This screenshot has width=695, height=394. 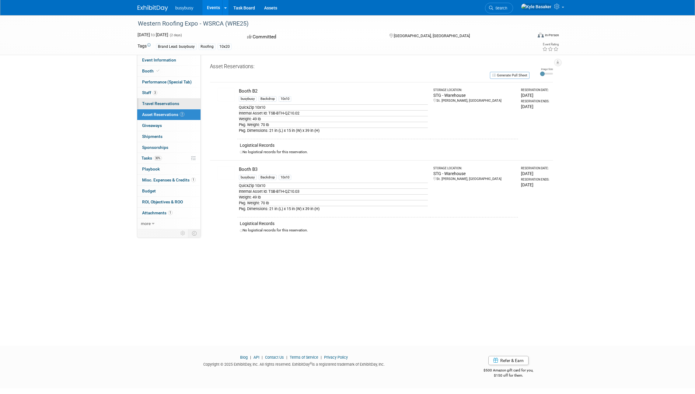 I want to click on span: more, so click(x=146, y=223).